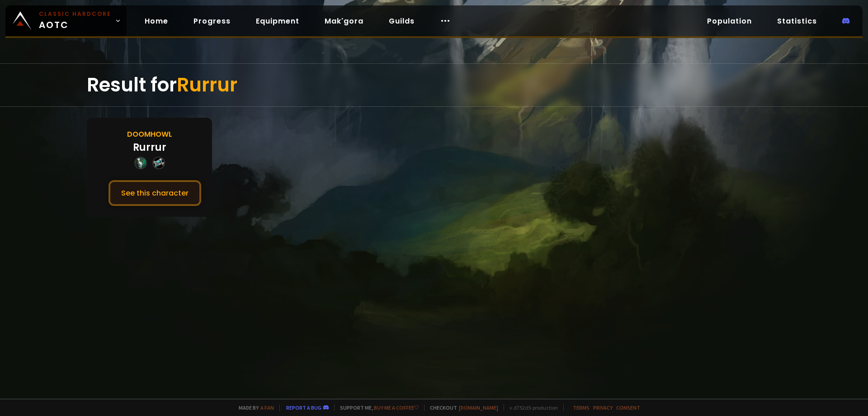 Image resolution: width=868 pixels, height=416 pixels. Describe the element at coordinates (396, 407) in the screenshot. I see `a: Buy me a coffee` at that location.